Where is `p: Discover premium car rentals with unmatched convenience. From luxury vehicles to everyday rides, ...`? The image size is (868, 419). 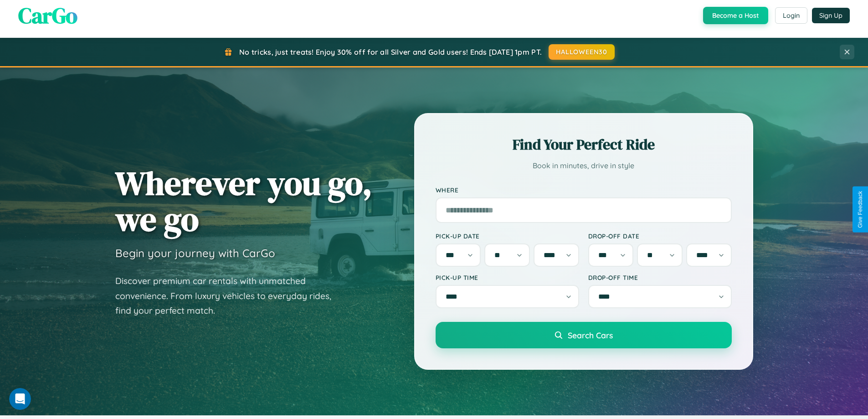
p: Discover premium car rentals with unmatched convenience. From luxury vehicles to everyday rides, ... is located at coordinates (229, 296).